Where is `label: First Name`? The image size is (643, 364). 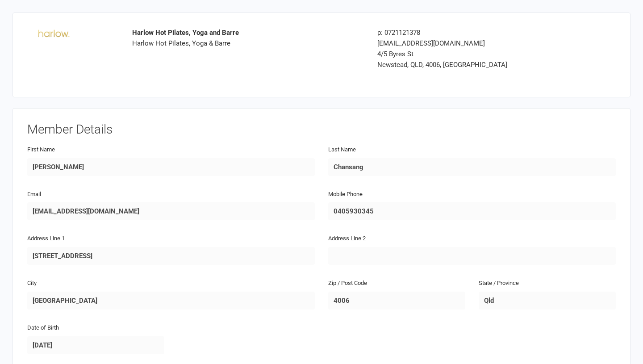
label: First Name is located at coordinates (41, 150).